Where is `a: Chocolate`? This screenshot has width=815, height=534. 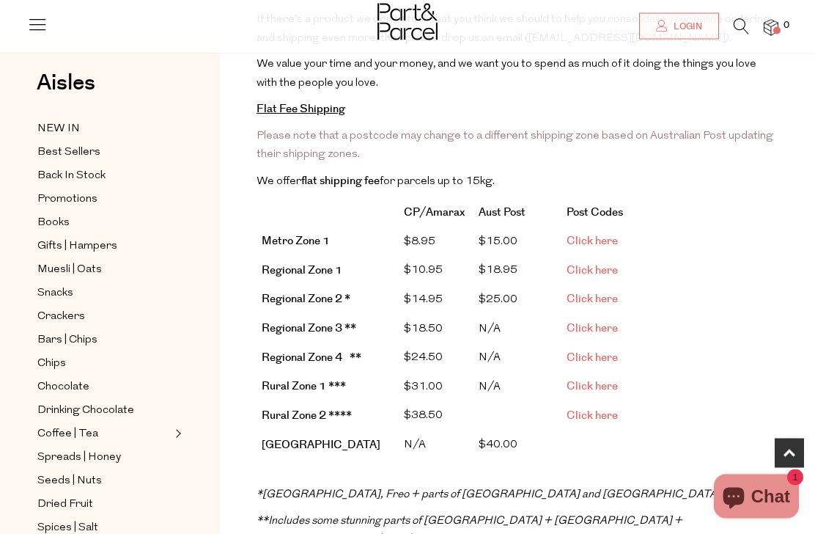
a: Chocolate is located at coordinates (104, 386).